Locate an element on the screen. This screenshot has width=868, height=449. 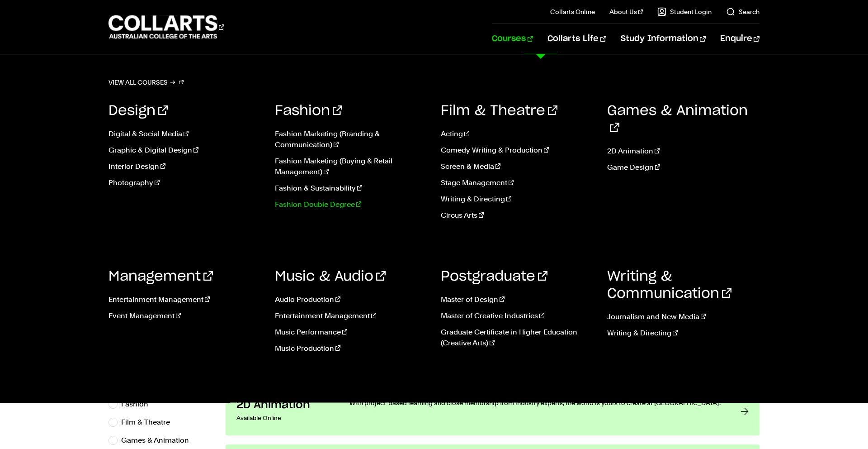
a: Fashion Marketing (Branding & Communication) is located at coordinates (351, 140).